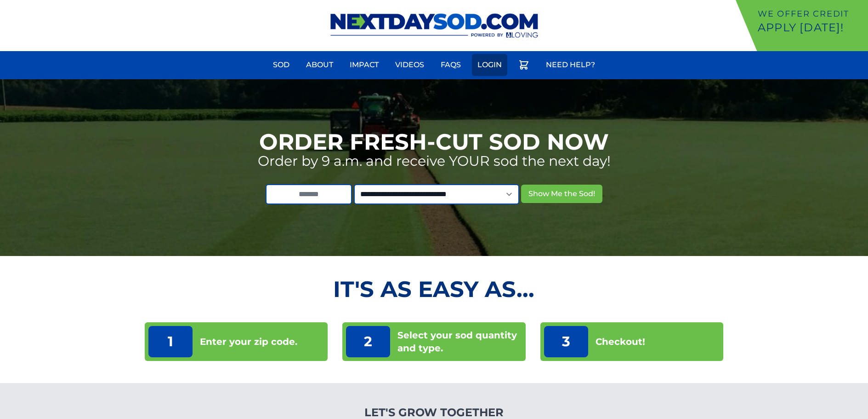 The width and height of the screenshot is (868, 419). Describe the element at coordinates (566, 341) in the screenshot. I see `p: 3` at that location.